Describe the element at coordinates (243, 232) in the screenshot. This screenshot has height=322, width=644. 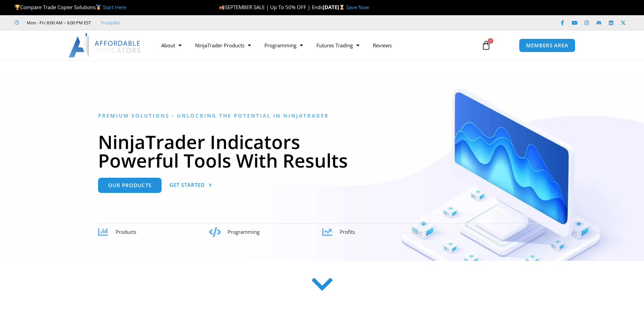
I see `span: Programming` at that location.